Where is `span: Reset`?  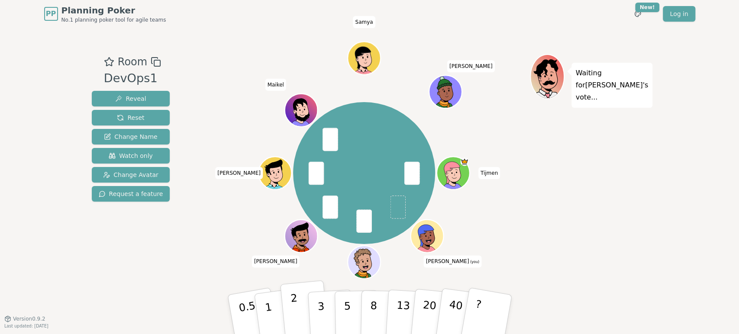
span: Reset is located at coordinates (130, 118).